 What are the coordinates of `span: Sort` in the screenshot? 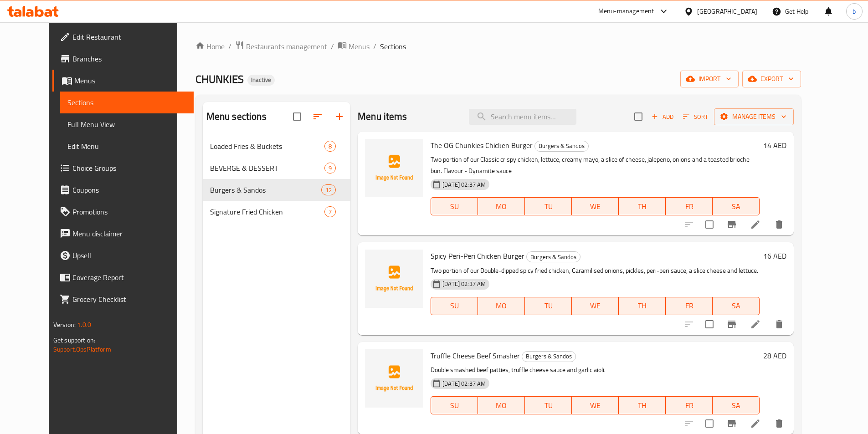 It's located at (695, 117).